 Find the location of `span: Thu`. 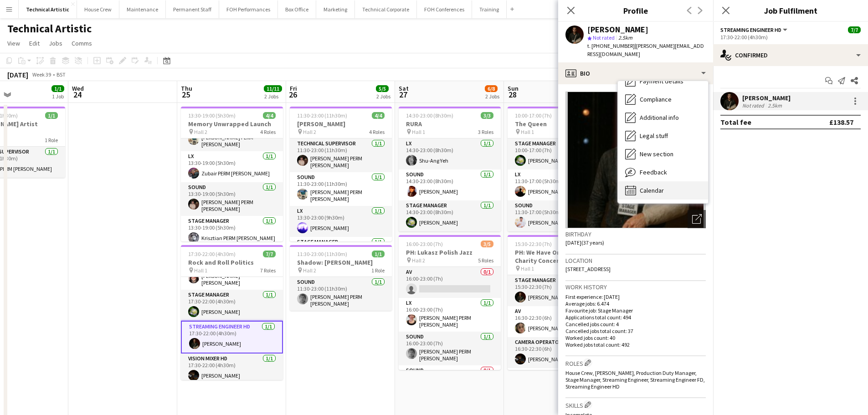

span: Thu is located at coordinates (186, 88).